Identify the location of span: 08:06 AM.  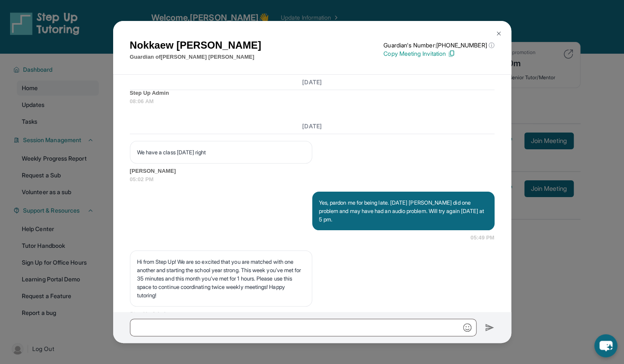
(312, 101).